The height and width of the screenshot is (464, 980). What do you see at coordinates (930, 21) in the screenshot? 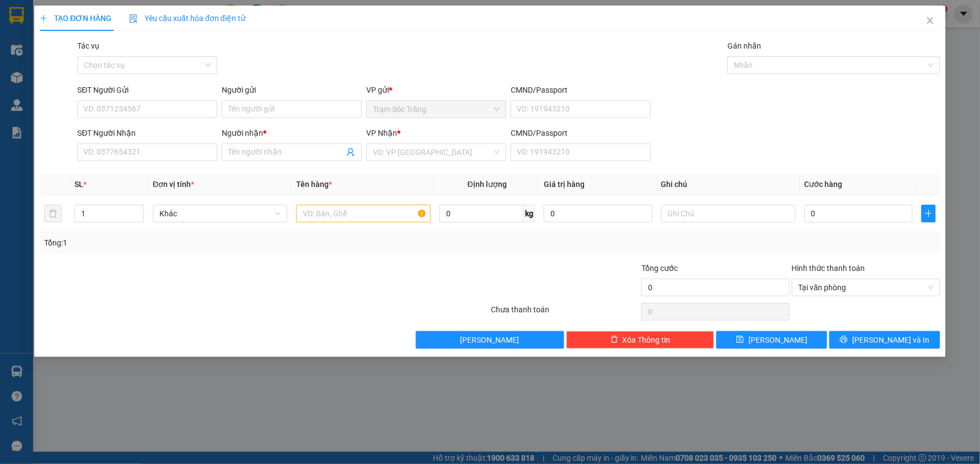
I see `button: Close` at bounding box center [930, 21].